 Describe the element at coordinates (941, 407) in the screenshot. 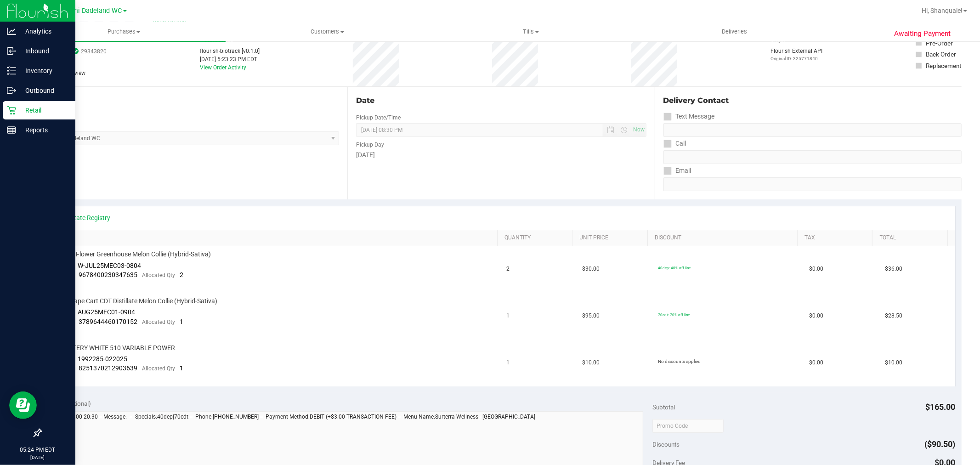

I see `span: $165.00` at that location.